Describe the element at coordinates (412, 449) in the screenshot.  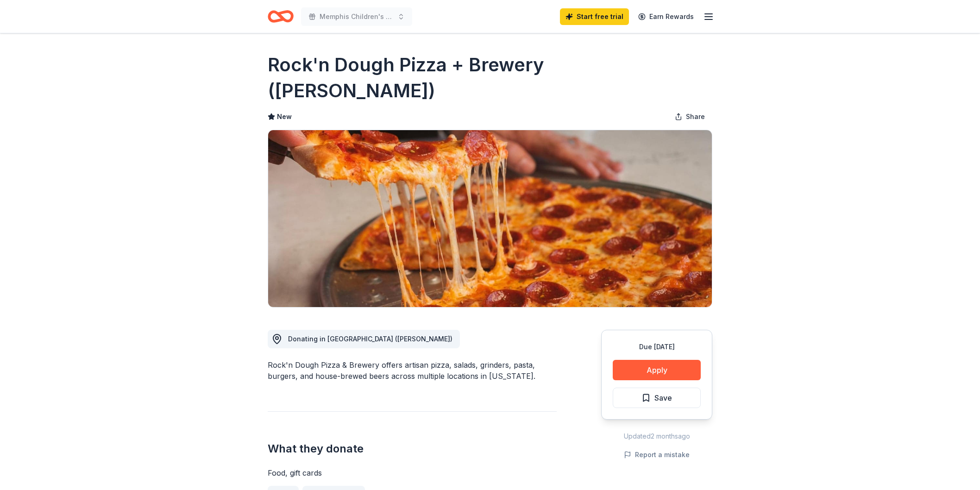
I see `h2: What they donate` at that location.